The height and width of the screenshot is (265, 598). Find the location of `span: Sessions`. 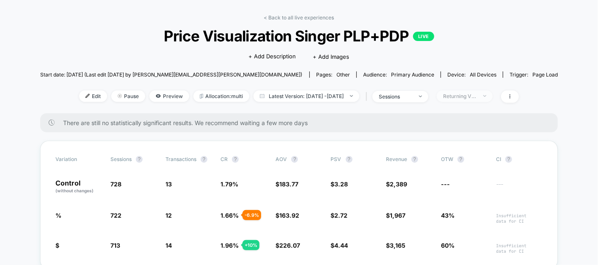

span: Sessions is located at coordinates (121, 159).